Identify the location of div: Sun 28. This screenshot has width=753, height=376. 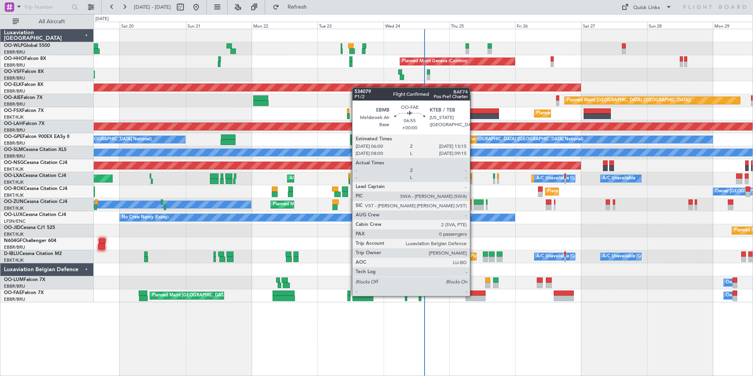
(680, 25).